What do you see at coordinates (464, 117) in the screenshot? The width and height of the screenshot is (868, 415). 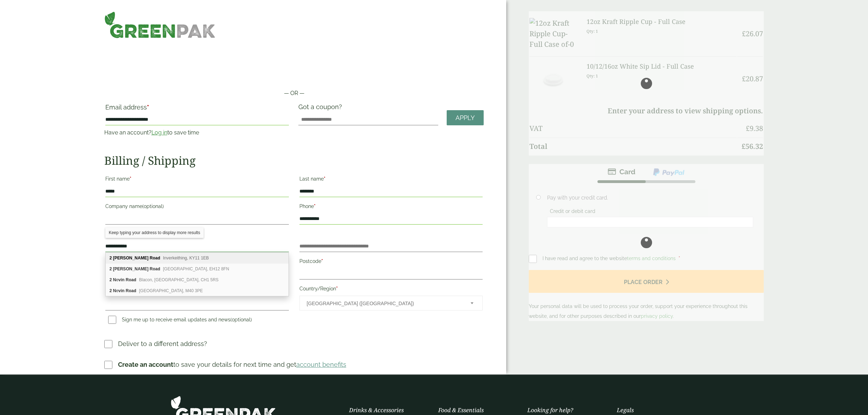 I see `a: Apply` at bounding box center [464, 117].